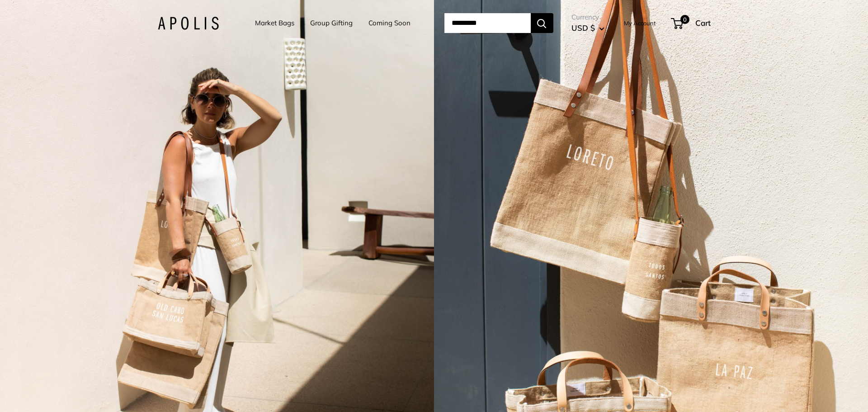 This screenshot has height=412, width=868. Describe the element at coordinates (703, 23) in the screenshot. I see `span: Cart` at that location.